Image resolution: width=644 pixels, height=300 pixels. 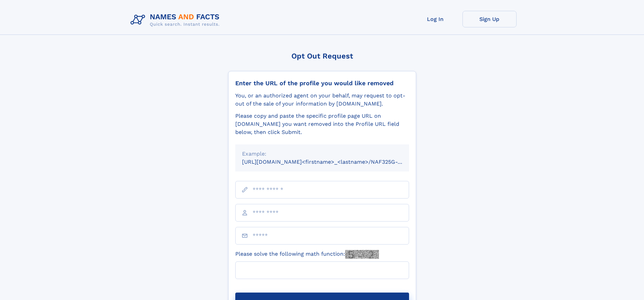 I want to click on a: Log In, so click(x=435, y=19).